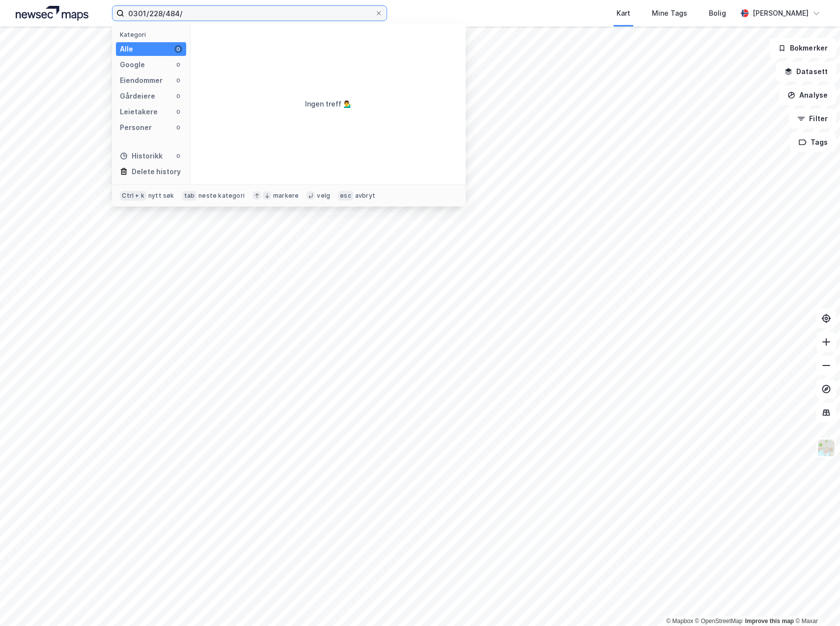 The height and width of the screenshot is (626, 840). Describe the element at coordinates (161, 196) in the screenshot. I see `div: nytt søk` at that location.